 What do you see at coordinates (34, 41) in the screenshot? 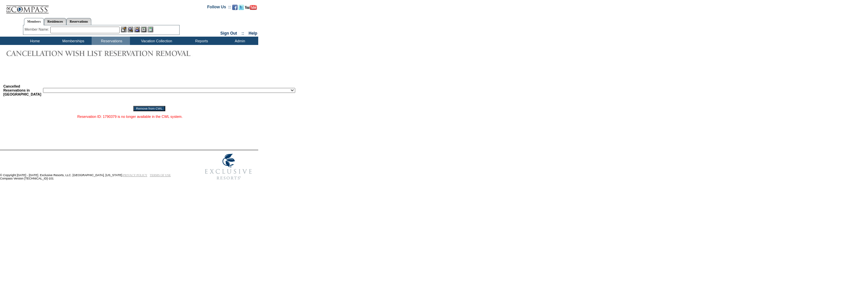
I see `td: Home` at bounding box center [34, 41].